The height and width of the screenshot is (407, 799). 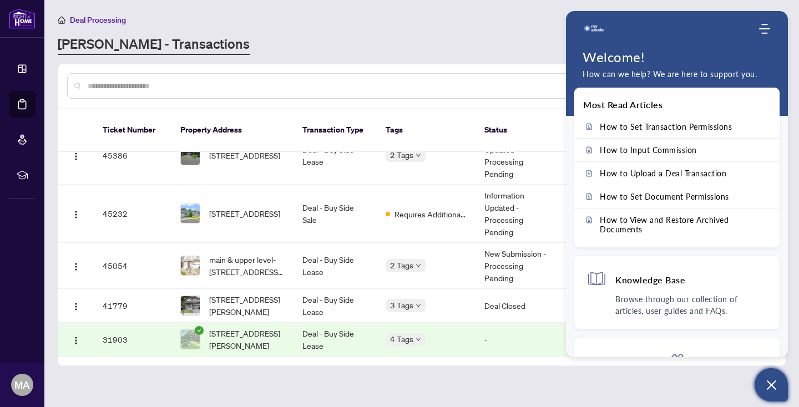 I want to click on h4: Knowledge Base, so click(x=650, y=280).